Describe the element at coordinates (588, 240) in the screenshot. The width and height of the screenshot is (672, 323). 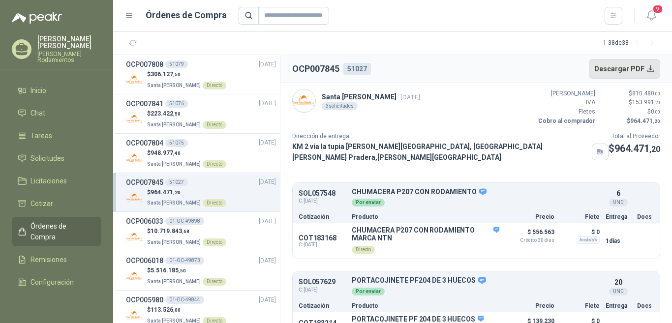
I see `div: Incluido` at that location.